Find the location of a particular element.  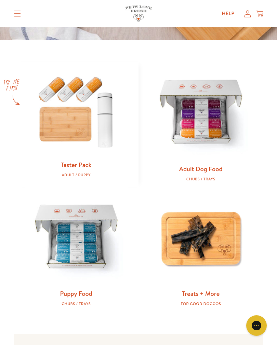

a: Taster Pack is located at coordinates (76, 165).